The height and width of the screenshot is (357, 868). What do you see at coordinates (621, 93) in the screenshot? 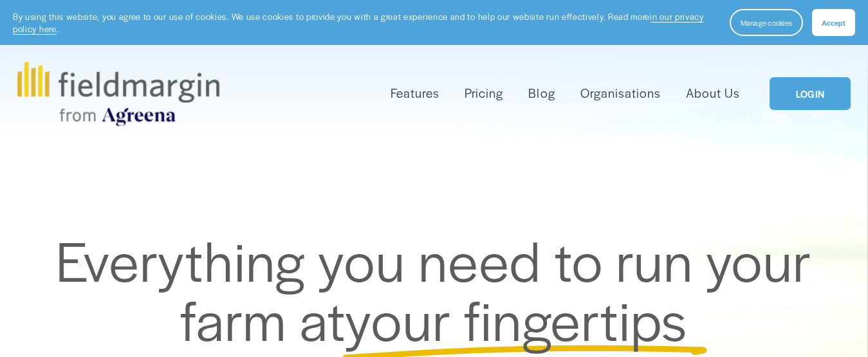
I see `a: Organisations` at bounding box center [621, 93].